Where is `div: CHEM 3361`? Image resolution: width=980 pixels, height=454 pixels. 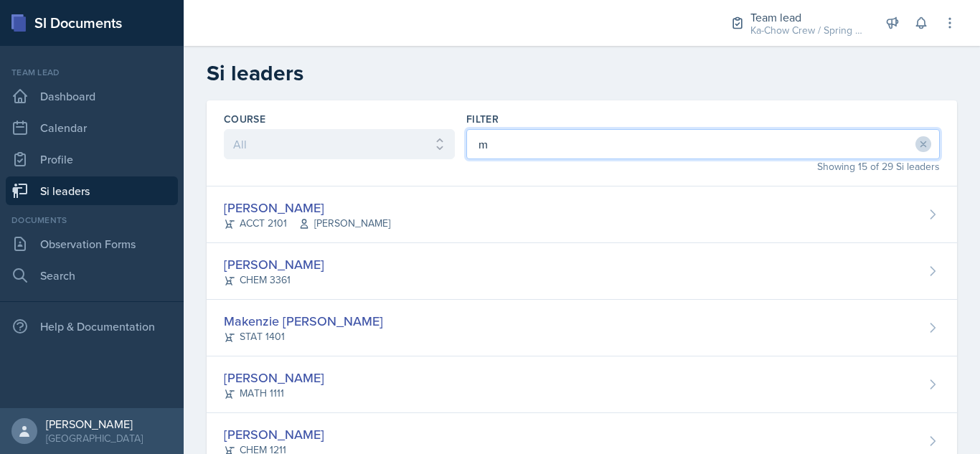 div: CHEM 3361 is located at coordinates (274, 280).